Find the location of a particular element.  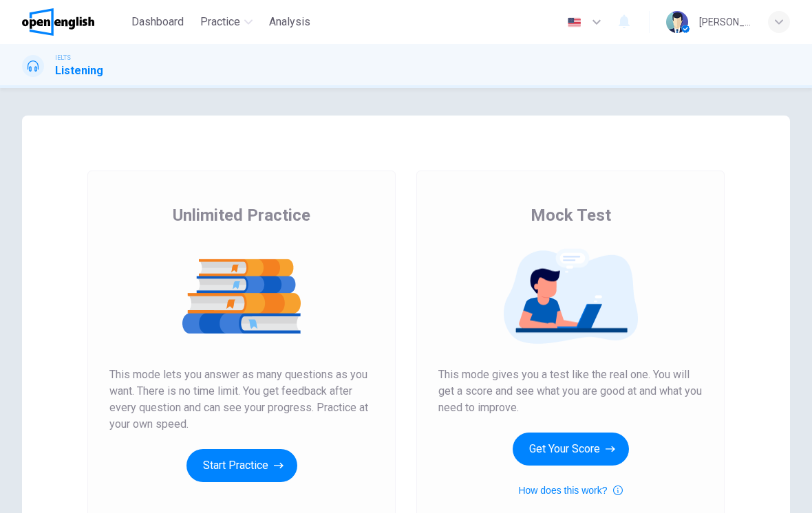

a: Analysis is located at coordinates (290, 22).